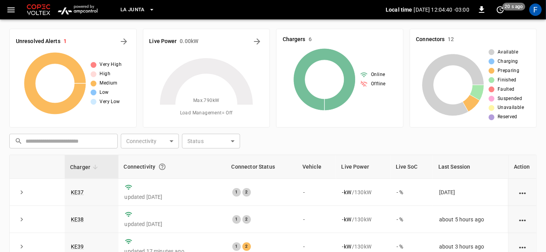 Image resolution: width=546 pixels, height=252 pixels. What do you see at coordinates (379, 84) in the screenshot?
I see `span: Offline` at bounding box center [379, 84].